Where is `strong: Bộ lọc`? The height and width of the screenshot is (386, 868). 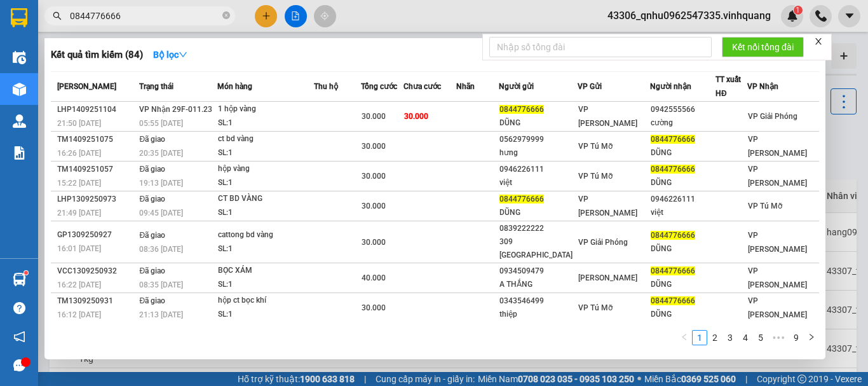 strong: Bộ lọc is located at coordinates (170, 55).